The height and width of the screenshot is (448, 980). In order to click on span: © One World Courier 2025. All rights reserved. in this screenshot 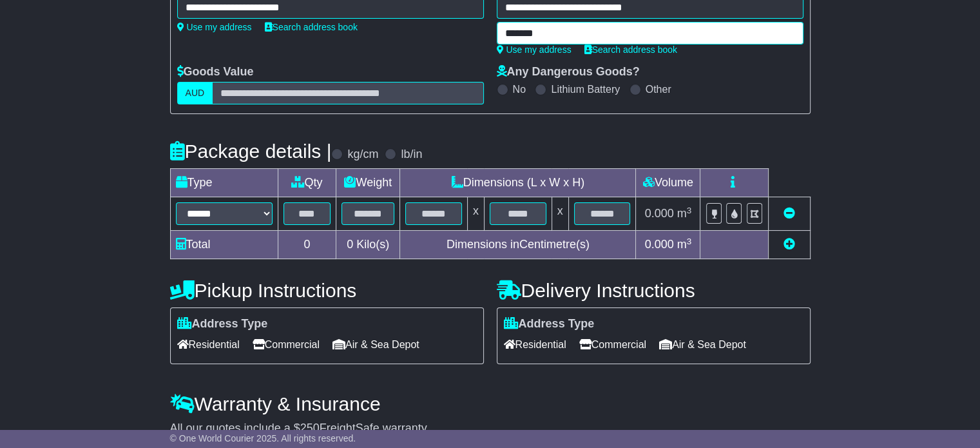, I will do `click(263, 438)`.